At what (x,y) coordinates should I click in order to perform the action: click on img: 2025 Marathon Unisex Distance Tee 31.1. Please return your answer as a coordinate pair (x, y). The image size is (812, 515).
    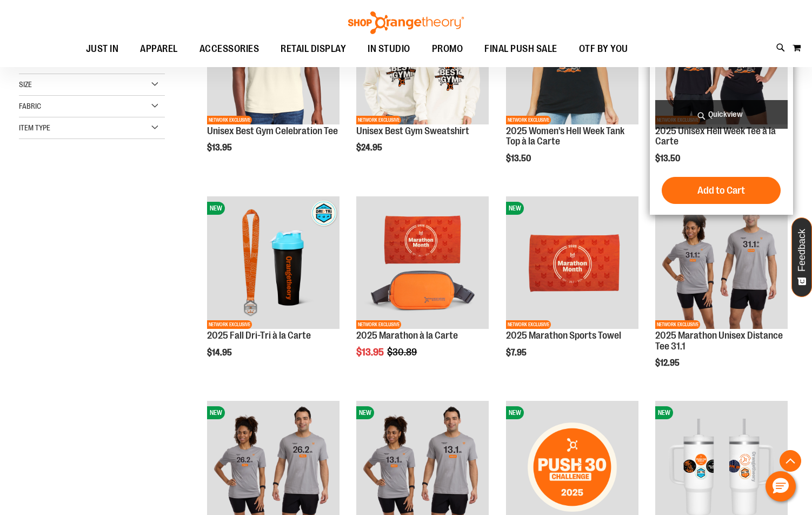
    Looking at the image, I should click on (721, 262).